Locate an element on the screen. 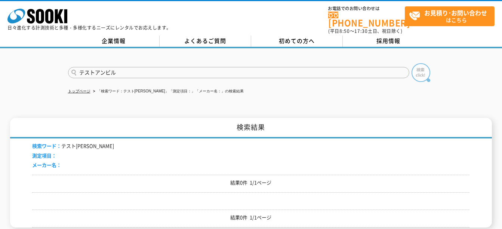 Image resolution: width=502 pixels, height=229 pixels. span: 測定項目： is located at coordinates (44, 155).